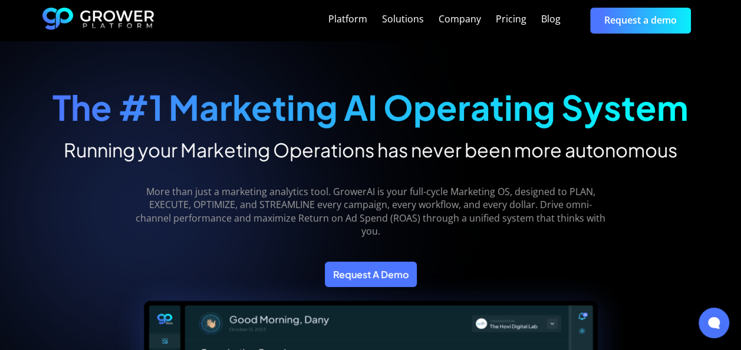  What do you see at coordinates (98, 21) in the screenshot?
I see `a: home` at bounding box center [98, 21].